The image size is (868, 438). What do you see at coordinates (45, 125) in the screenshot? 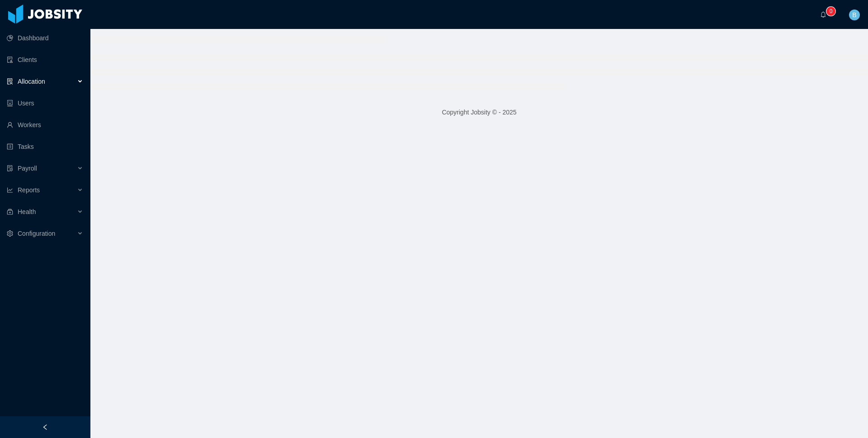
I see `a: icon: userWorkers` at bounding box center [45, 125].